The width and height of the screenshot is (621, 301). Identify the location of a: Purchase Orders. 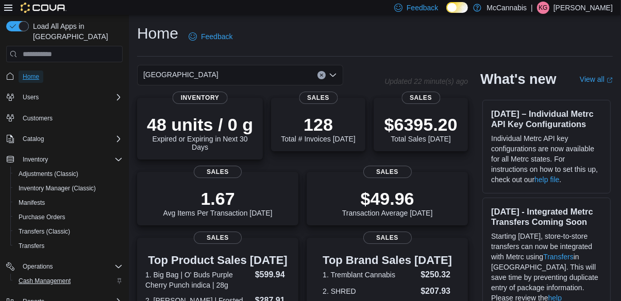
(42, 217).